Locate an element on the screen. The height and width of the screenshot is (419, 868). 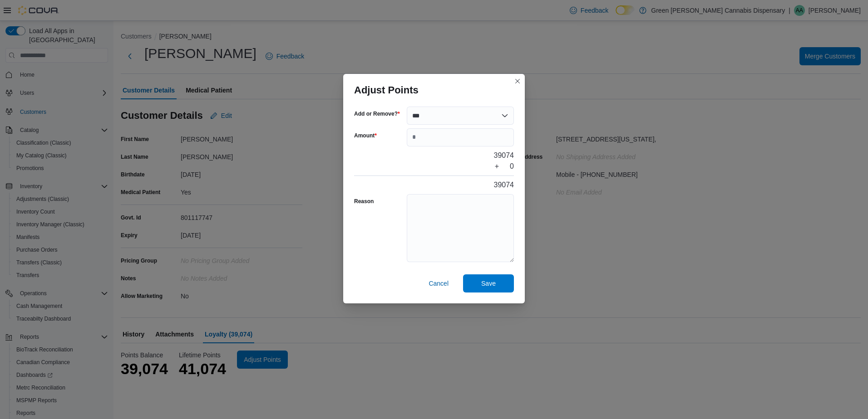
label: Amount is located at coordinates (366, 136).